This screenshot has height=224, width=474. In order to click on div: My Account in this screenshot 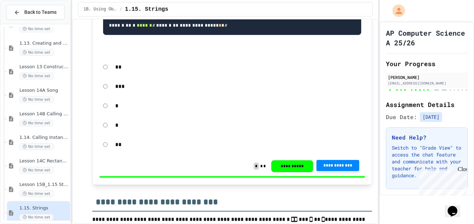, I will do `click(396, 11)`.